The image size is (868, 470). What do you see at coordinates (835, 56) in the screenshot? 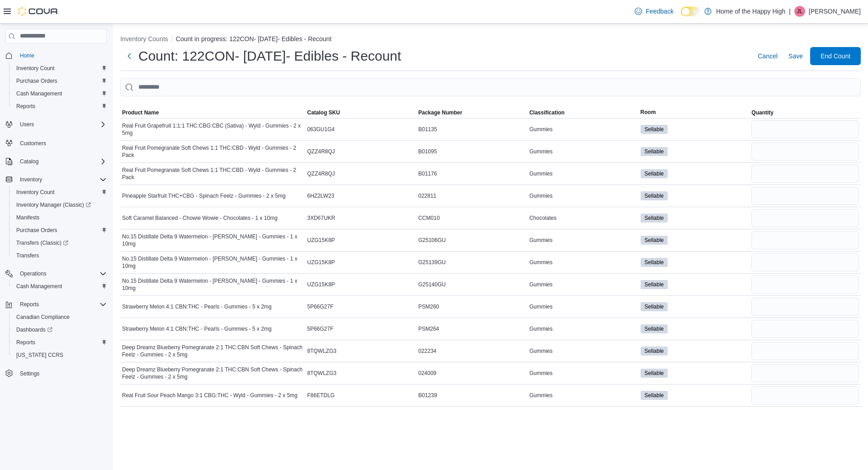
I see `button: End Count` at bounding box center [835, 56].